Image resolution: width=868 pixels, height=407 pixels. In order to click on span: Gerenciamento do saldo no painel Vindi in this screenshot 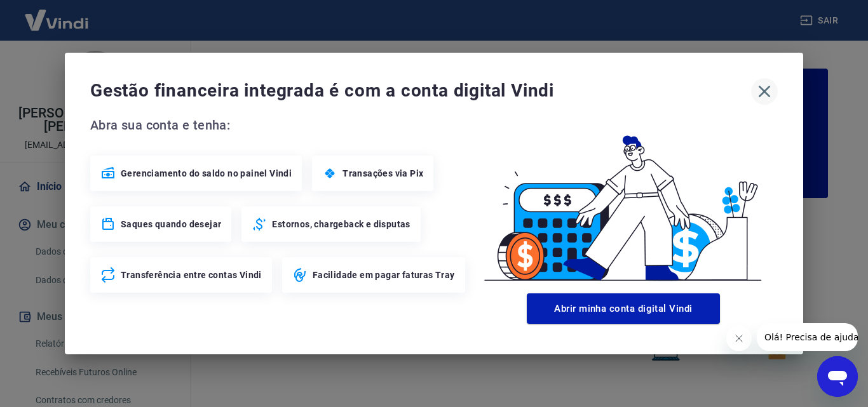, I will do `click(206, 174)`.